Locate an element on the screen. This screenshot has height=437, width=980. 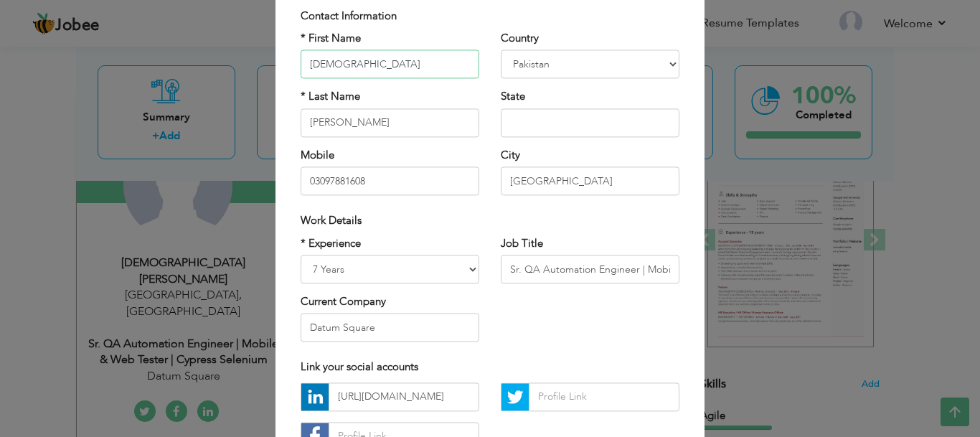
label: * Last Name is located at coordinates (330, 97).